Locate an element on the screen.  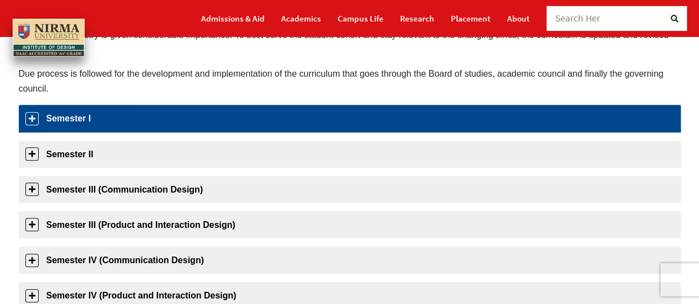
a: Semester III (Communication Design) is located at coordinates (350, 190).